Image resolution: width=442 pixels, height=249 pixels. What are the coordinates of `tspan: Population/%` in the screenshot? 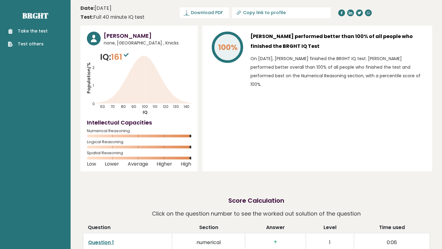 It's located at (89, 78).